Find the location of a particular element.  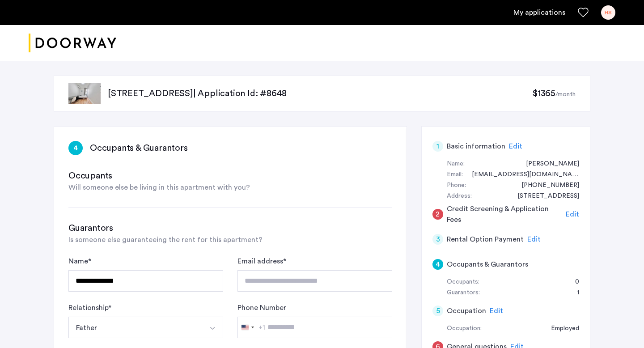

label: Phone Number is located at coordinates (261, 307).